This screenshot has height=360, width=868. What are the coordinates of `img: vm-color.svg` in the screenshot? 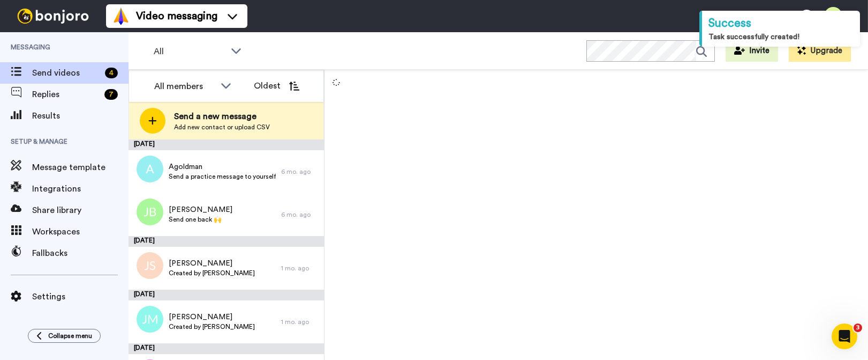 It's located at (121, 16).